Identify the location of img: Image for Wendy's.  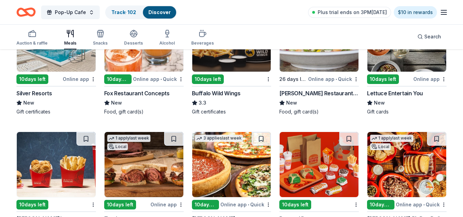
(56, 165).